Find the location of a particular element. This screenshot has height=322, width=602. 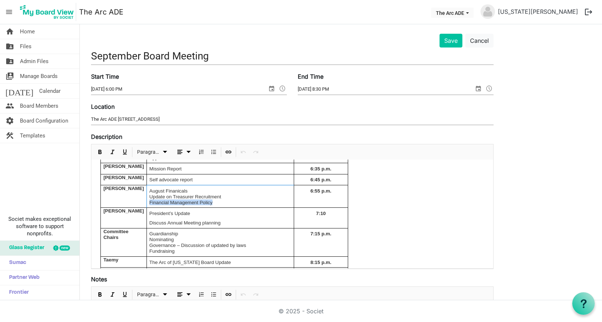

input: Title is located at coordinates (292, 56).